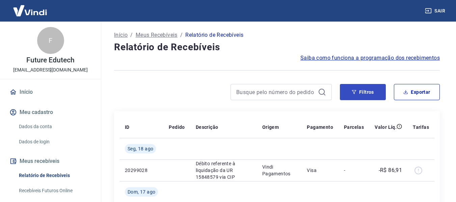 Image resolution: width=456 pixels, height=202 pixels. Describe the element at coordinates (121, 35) in the screenshot. I see `p: Início` at that location.